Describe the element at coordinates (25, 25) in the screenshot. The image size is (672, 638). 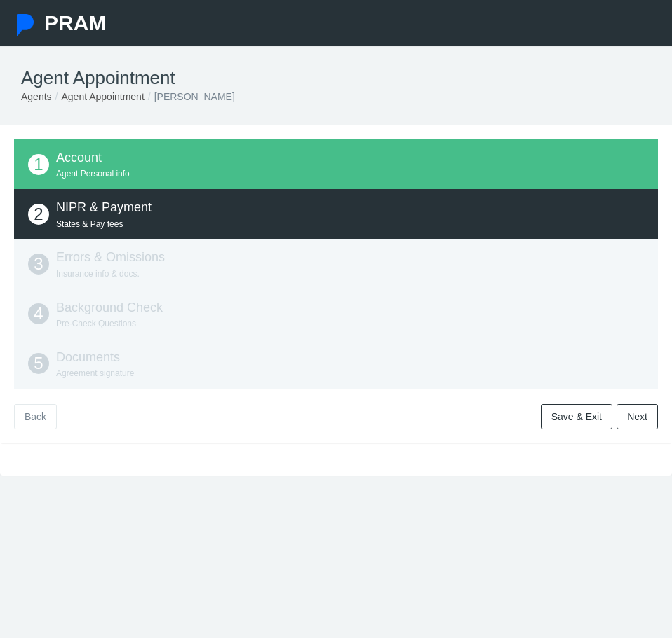
I see `img: Pram Partner` at that location.